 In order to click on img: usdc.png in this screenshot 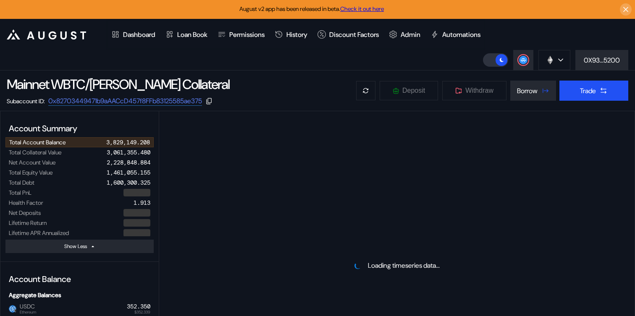, I will do `click(13, 309)`.